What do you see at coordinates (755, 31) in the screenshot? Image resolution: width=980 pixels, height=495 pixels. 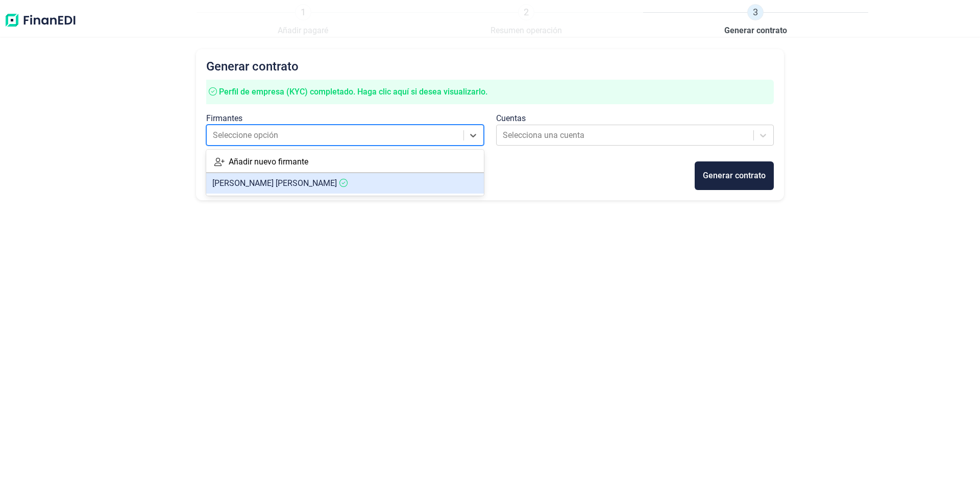 I see `span: Generar contrato` at bounding box center [755, 31].